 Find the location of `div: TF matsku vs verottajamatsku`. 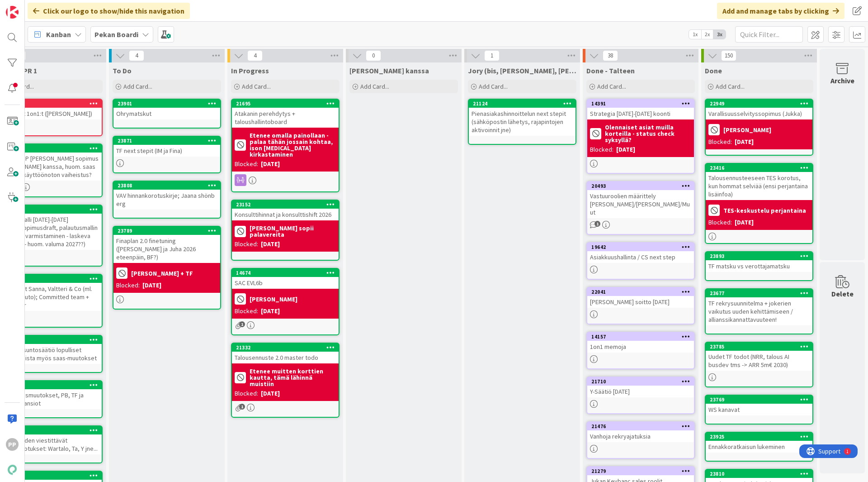

div: TF matsku vs verottajamatsku is located at coordinates (759, 266).